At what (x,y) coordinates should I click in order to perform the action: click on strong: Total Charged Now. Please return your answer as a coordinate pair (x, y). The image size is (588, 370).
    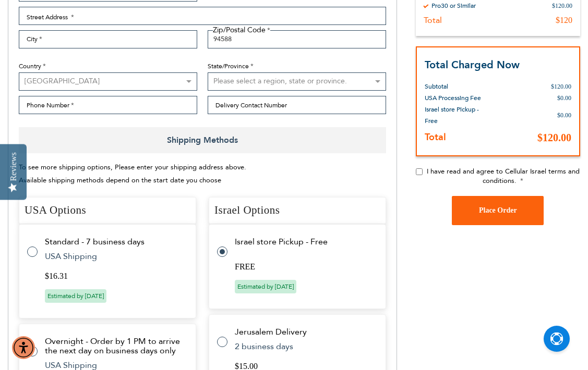
    Looking at the image, I should click on (472, 65).